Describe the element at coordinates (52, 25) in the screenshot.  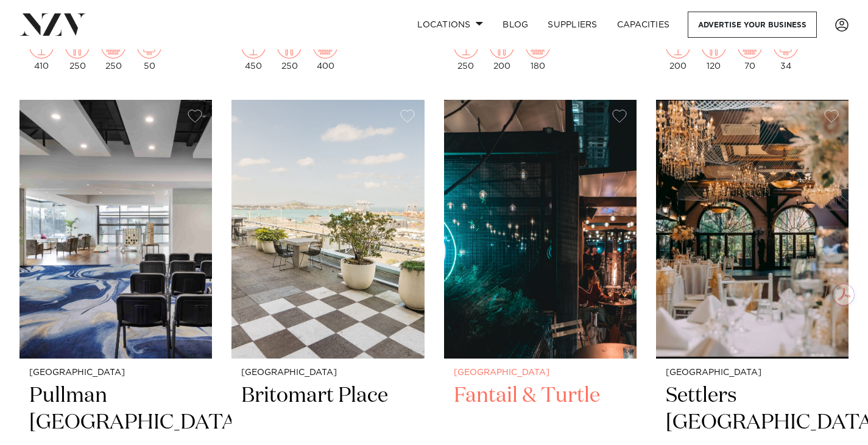
I see `img: nzv-logo.png` at that location.